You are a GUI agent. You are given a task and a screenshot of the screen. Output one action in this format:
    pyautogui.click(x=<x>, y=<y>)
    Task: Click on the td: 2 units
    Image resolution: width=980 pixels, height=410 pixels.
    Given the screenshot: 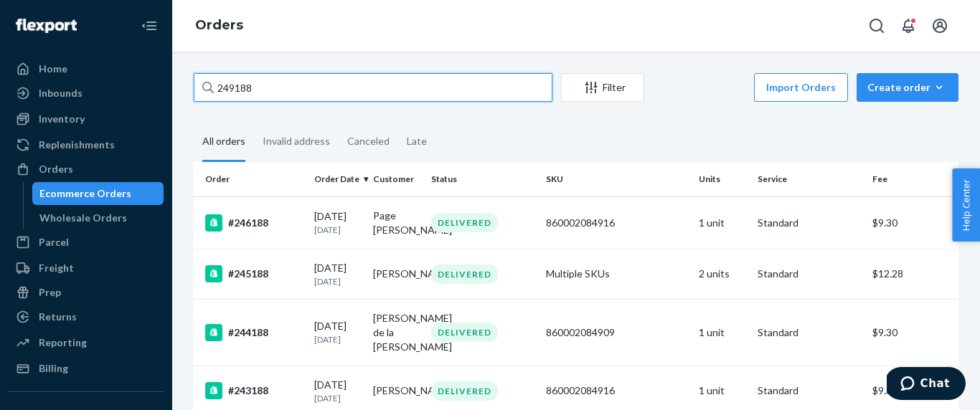 What is the action you would take?
    pyautogui.click(x=723, y=274)
    